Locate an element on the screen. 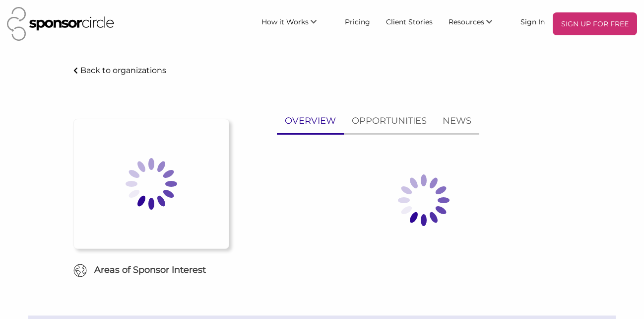 The width and height of the screenshot is (644, 319). span: Resources is located at coordinates (467, 22).